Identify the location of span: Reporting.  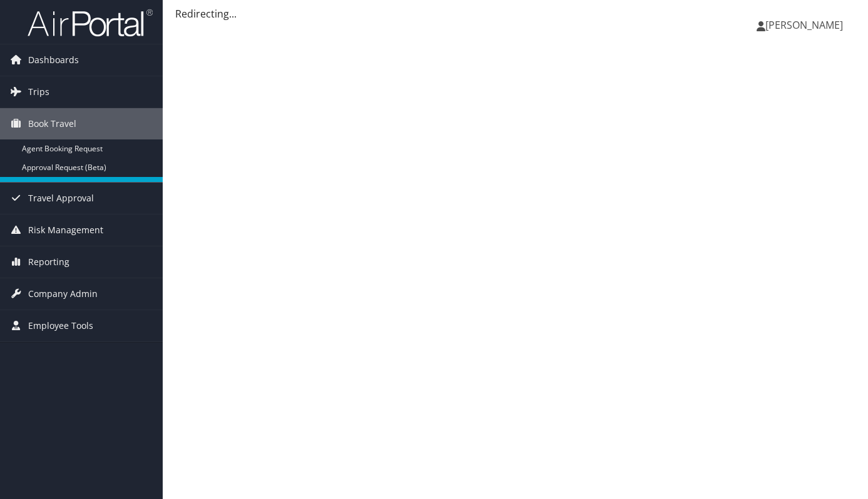
(49, 262).